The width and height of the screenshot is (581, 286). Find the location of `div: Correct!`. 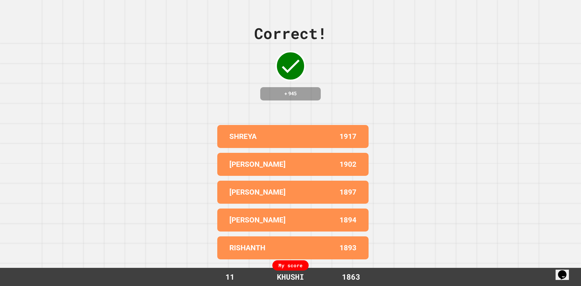

div: Correct! is located at coordinates (290, 33).